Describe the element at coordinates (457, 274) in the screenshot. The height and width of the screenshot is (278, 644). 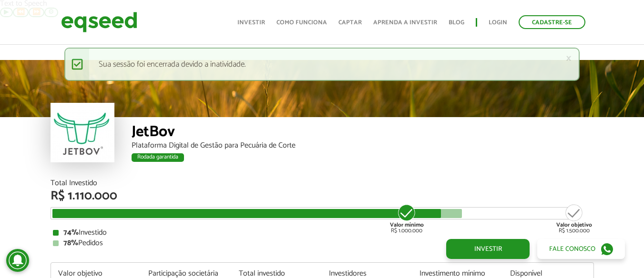
I see `div: Investimento mínimo` at that location.